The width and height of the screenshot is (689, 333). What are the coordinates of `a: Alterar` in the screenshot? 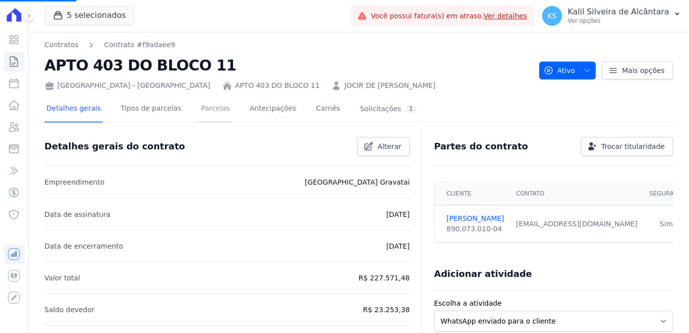 It's located at (384, 146).